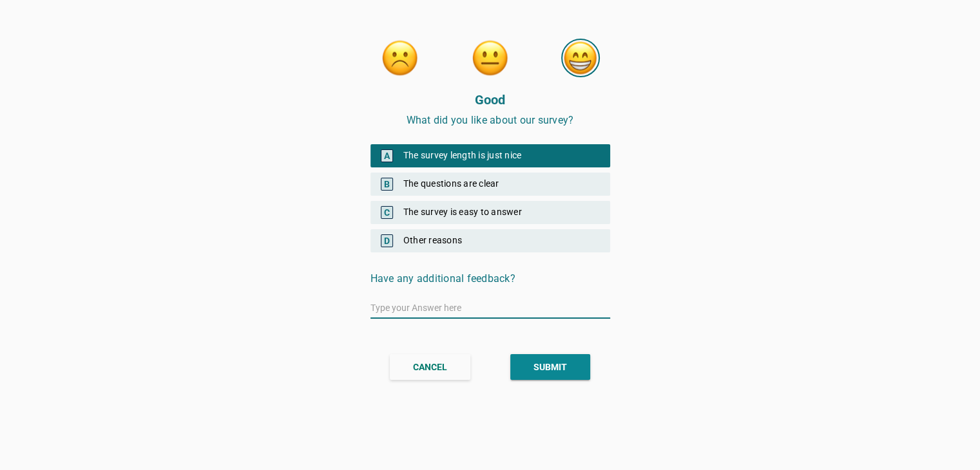  What do you see at coordinates (386, 241) in the screenshot?
I see `span: D` at bounding box center [386, 241].